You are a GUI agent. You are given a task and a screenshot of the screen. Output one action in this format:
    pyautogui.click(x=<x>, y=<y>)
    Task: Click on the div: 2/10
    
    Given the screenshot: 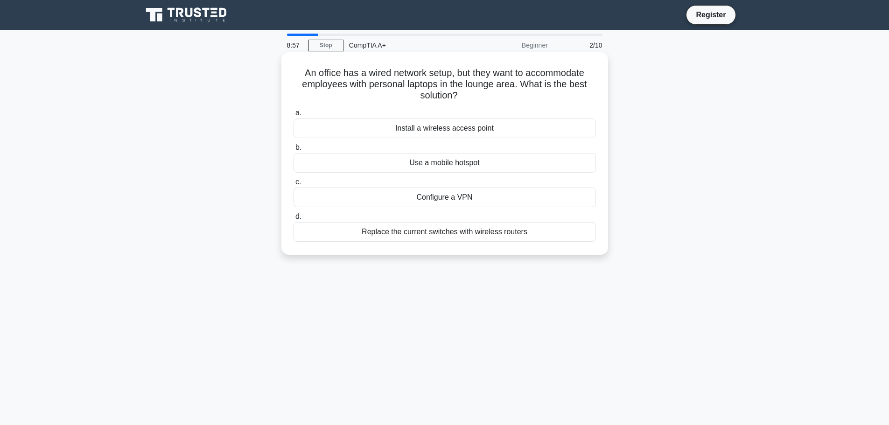 What is the action you would take?
    pyautogui.click(x=580, y=45)
    